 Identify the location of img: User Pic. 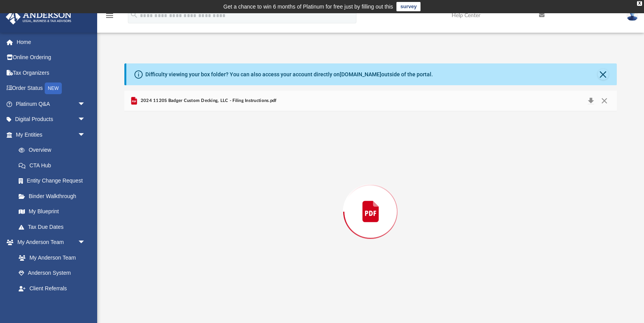
(633, 15).